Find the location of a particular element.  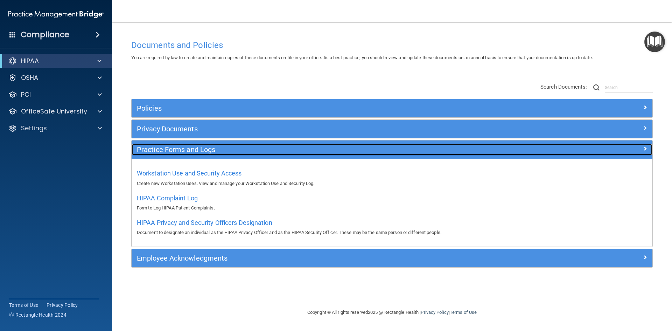

img: ic-search.3b580494.png is located at coordinates (597, 88).